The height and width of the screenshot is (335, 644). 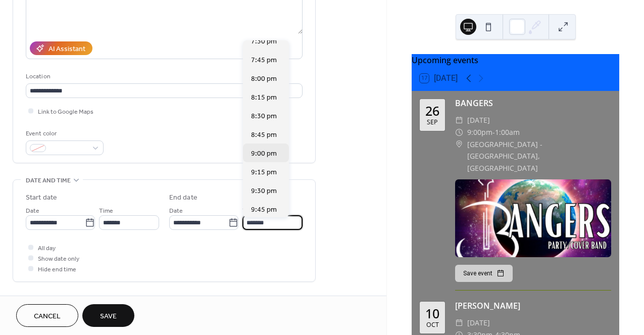 I want to click on span: All day, so click(x=46, y=248).